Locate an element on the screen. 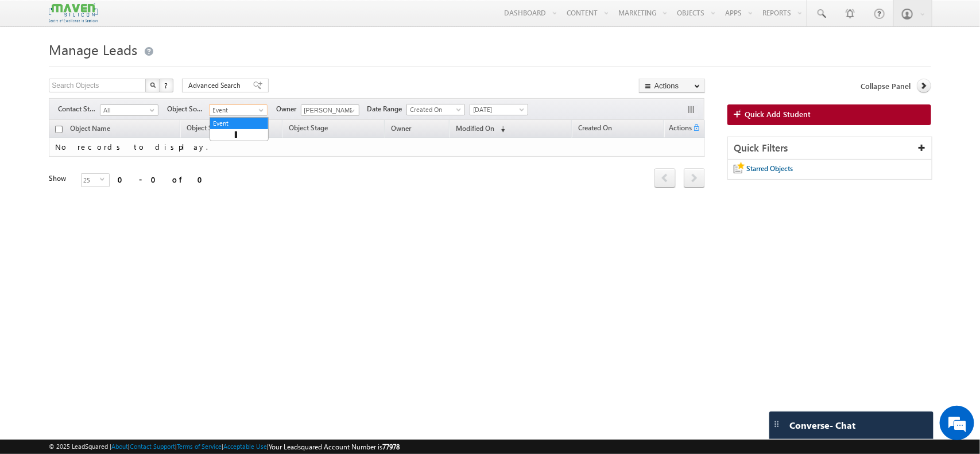 The width and height of the screenshot is (980, 454). a: Object Stage is located at coordinates (308, 130).